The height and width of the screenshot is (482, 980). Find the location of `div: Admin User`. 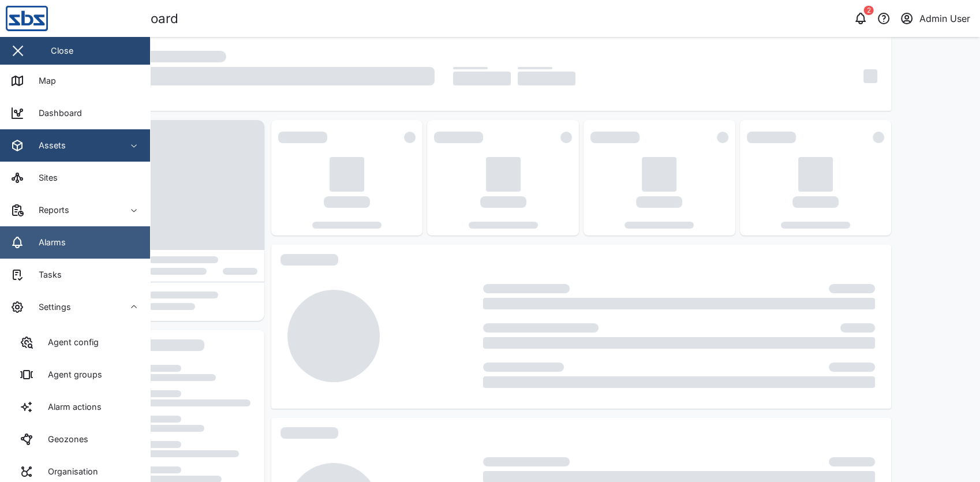

div: Admin User is located at coordinates (945, 18).